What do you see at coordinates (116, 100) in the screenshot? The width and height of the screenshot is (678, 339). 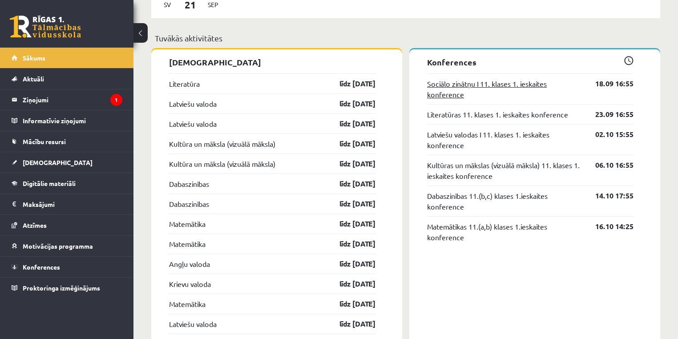 I see `i: 1` at bounding box center [116, 100].